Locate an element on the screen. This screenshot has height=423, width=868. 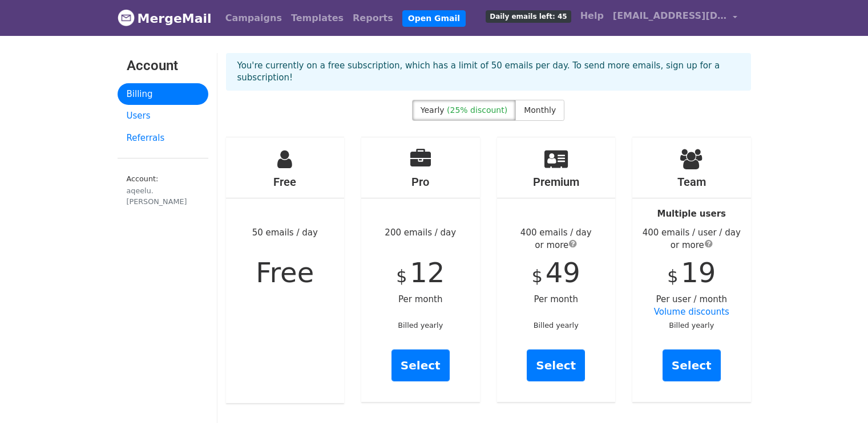
a: MergeMail is located at coordinates (164, 18).